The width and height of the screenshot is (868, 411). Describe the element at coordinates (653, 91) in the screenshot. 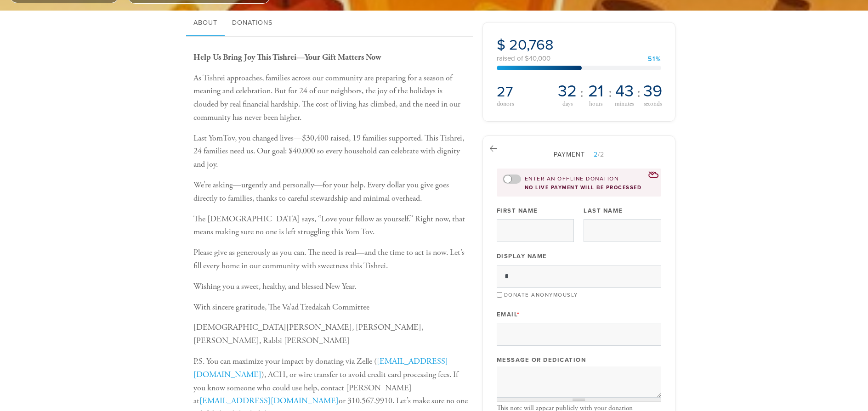

I see `span: 39` at that location.